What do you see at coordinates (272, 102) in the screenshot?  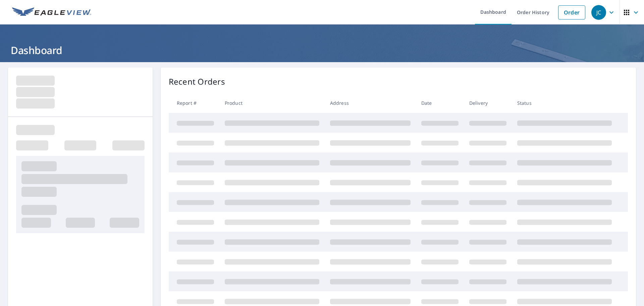 I see `th: Product` at bounding box center [272, 102].